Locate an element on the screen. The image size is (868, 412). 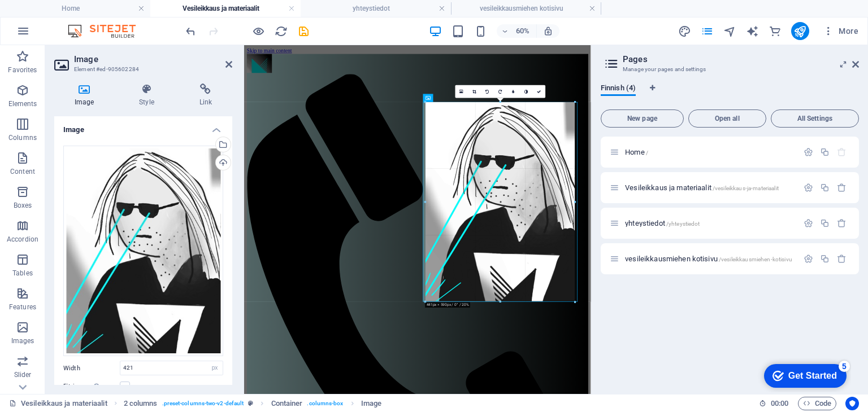
button: publish is located at coordinates (800, 31).